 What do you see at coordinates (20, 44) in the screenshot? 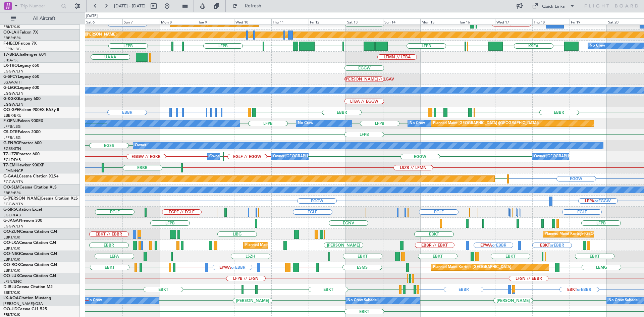
I see `a: F-HECDFalcon 7X` at bounding box center [20, 44].